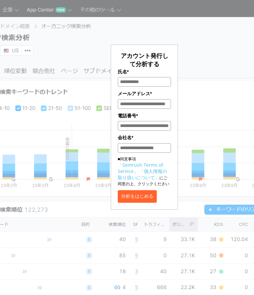 Image resolution: width=254 pixels, height=295 pixels. I want to click on label: メールアドレス*, so click(144, 93).